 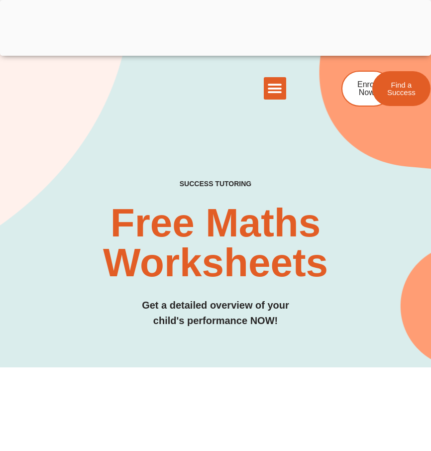 I want to click on span: Enrol Now, so click(x=366, y=89).